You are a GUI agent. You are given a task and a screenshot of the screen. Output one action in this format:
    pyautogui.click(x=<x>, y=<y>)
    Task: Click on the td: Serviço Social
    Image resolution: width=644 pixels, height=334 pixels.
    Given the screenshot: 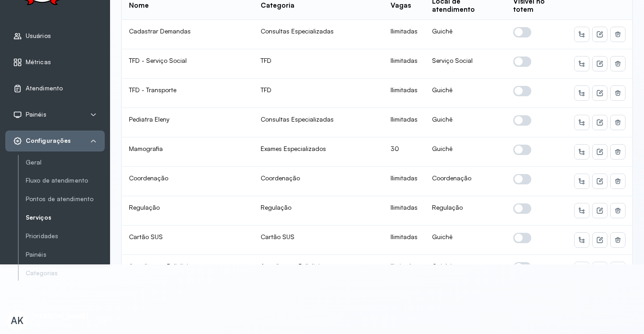 What is the action you would take?
    pyautogui.click(x=466, y=64)
    